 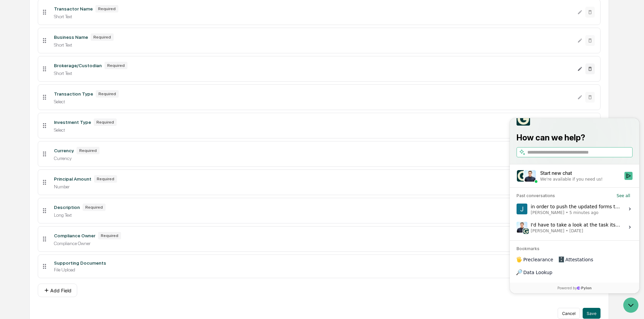 What do you see at coordinates (71, 37) in the screenshot?
I see `div: Business Name` at bounding box center [71, 37].